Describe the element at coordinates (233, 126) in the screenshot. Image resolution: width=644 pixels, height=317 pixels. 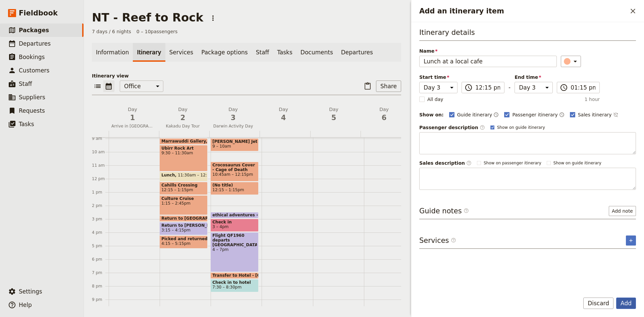
I see `span: Darwin Activity Day` at that location.